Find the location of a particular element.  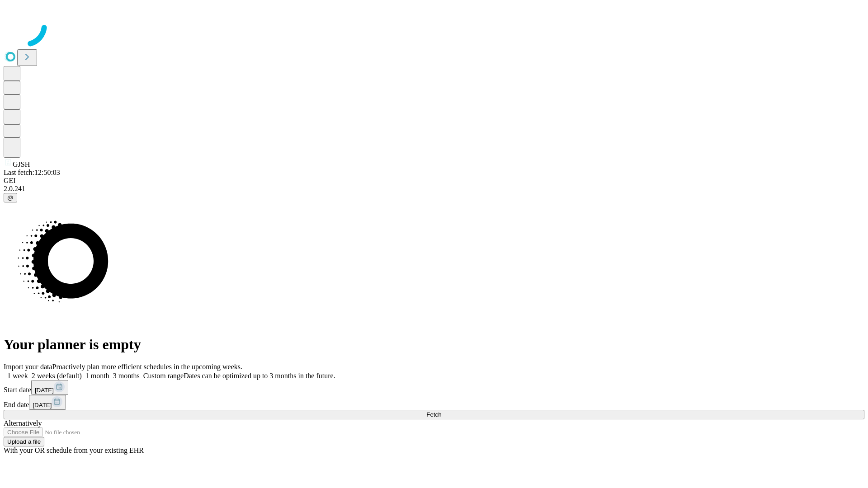

span: 2 weeks (default) is located at coordinates (57, 375).